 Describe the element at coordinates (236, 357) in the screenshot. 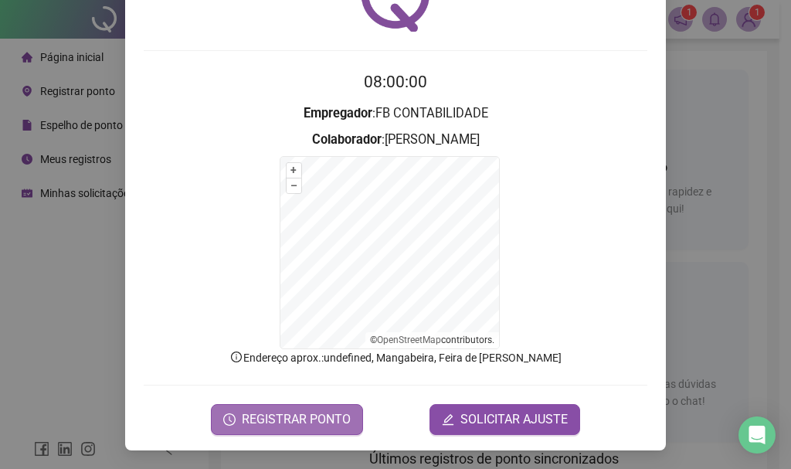

I see `span: info-circle` at that location.